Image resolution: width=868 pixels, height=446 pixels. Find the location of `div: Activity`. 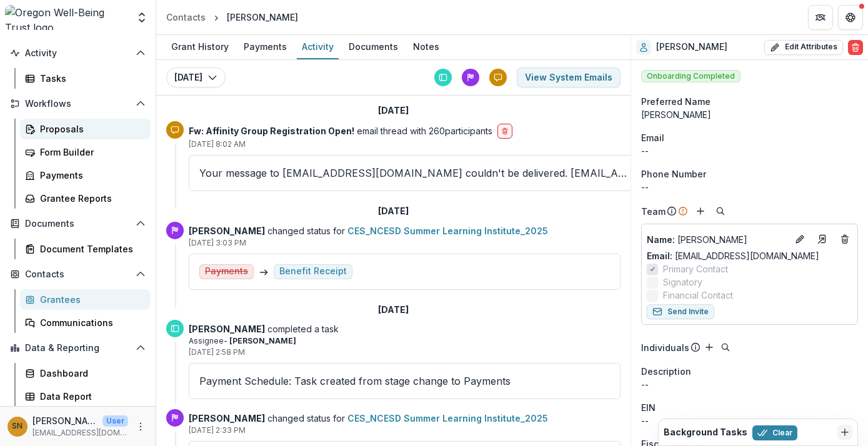

div: Activity is located at coordinates (318, 46).